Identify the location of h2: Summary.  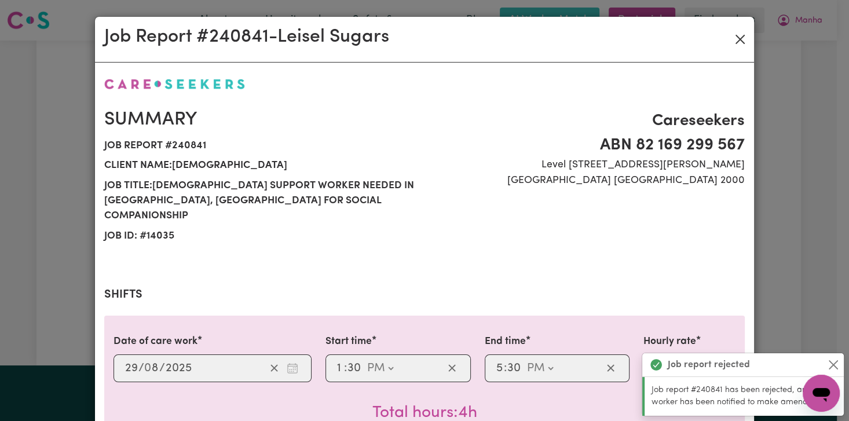
(261, 120).